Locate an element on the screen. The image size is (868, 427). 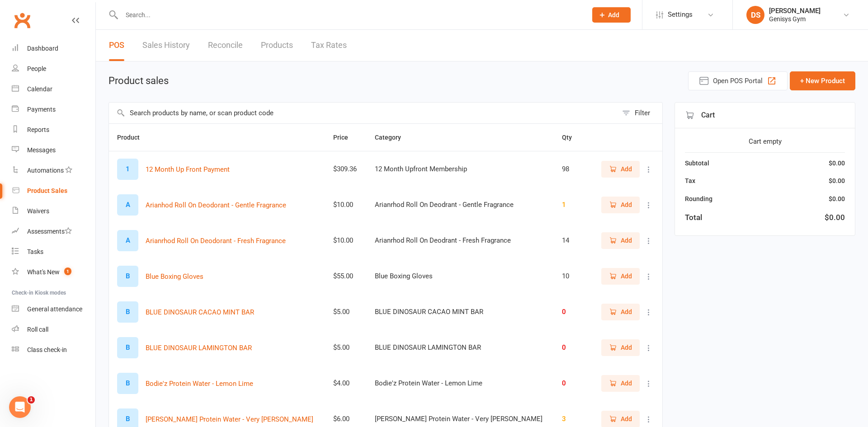
a: Tasks is located at coordinates (54, 252).